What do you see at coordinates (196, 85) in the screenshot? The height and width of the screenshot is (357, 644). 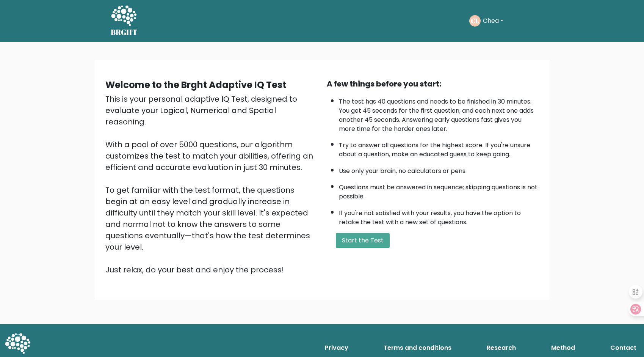 I see `b: Welcome to the Brght Adaptive IQ Test` at bounding box center [196, 85].